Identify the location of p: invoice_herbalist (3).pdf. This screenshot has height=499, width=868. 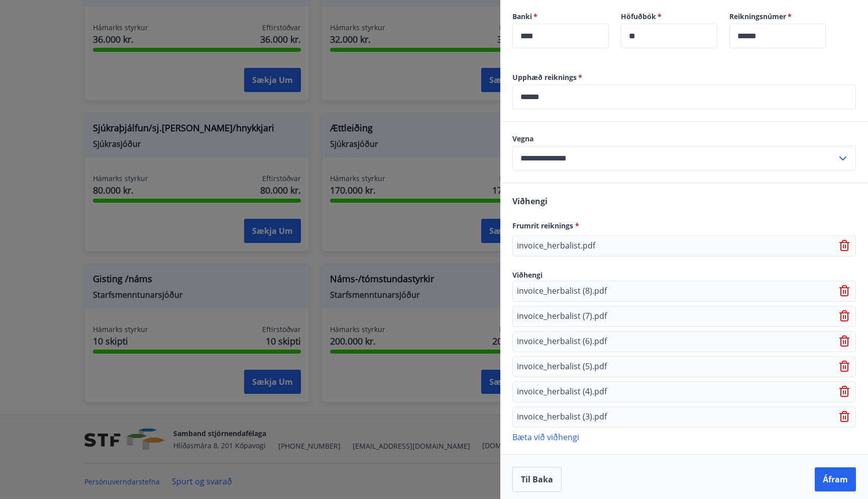
(562, 417).